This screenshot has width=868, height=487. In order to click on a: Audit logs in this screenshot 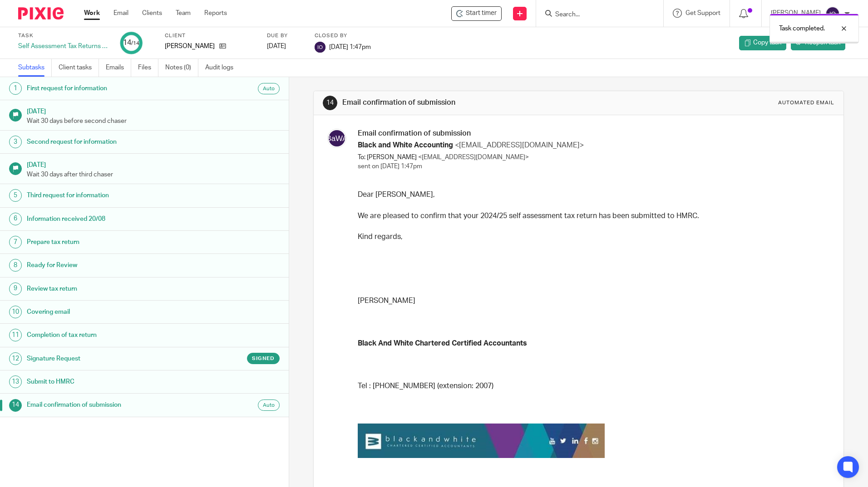, I will do `click(222, 68)`.